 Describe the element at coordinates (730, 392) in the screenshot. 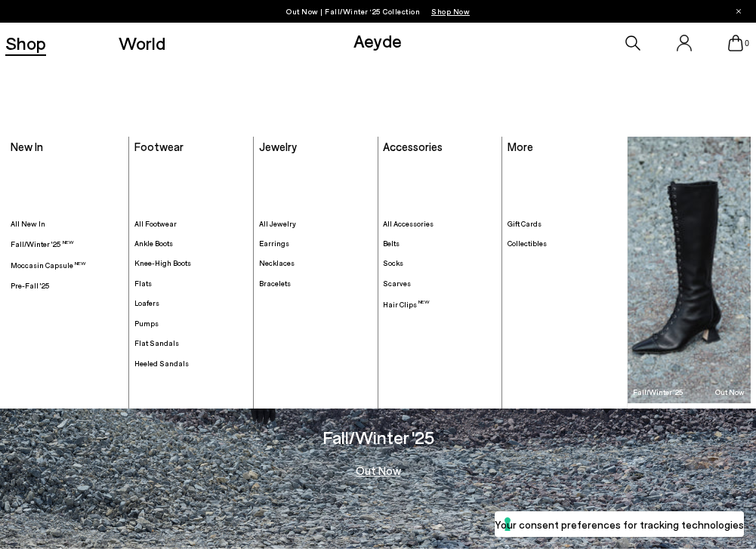

I see `h3: Out Now` at that location.